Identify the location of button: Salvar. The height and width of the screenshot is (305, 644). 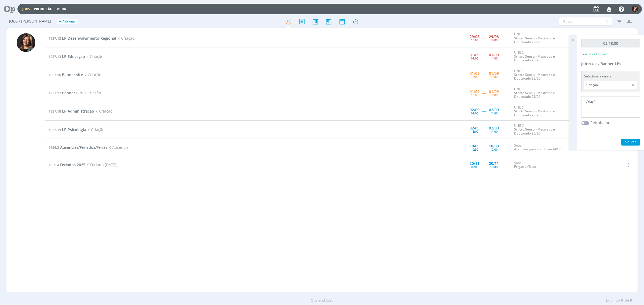
(631, 142).